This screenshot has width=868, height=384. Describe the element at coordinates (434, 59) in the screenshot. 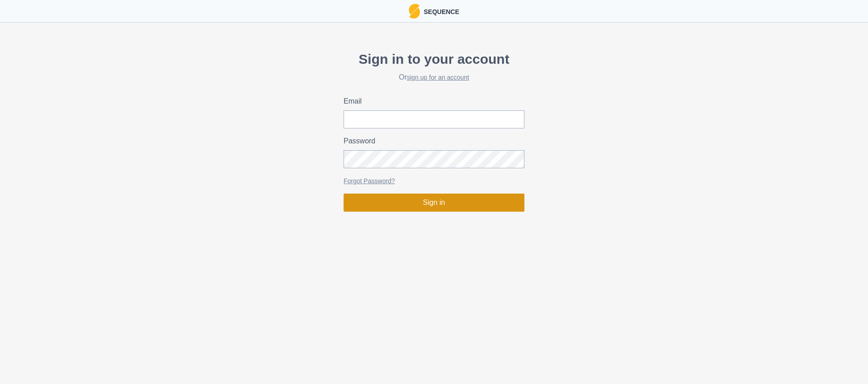

I see `p: Sign in to your account` at that location.